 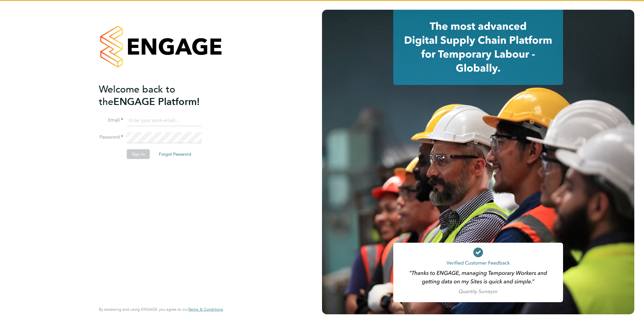 What do you see at coordinates (138, 154) in the screenshot?
I see `button: Sign In` at bounding box center [138, 154].